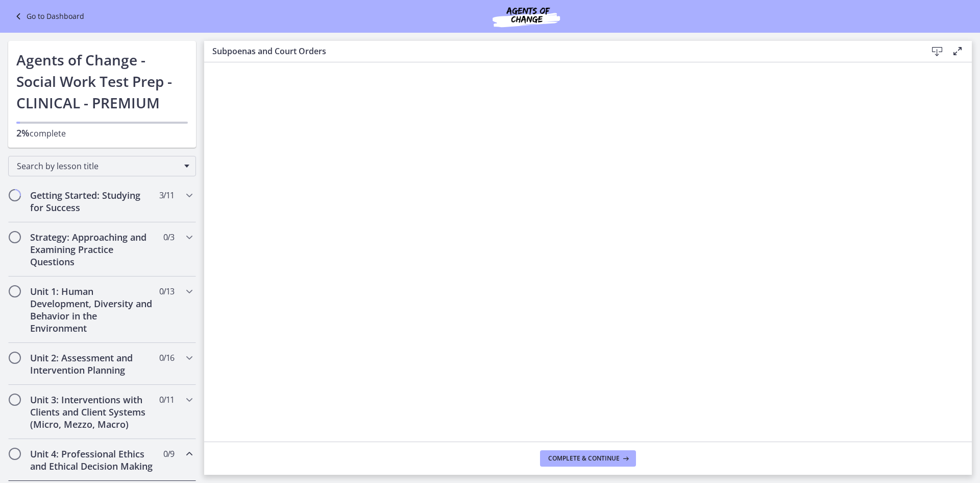  I want to click on span: 0 / 11, so click(166, 399).